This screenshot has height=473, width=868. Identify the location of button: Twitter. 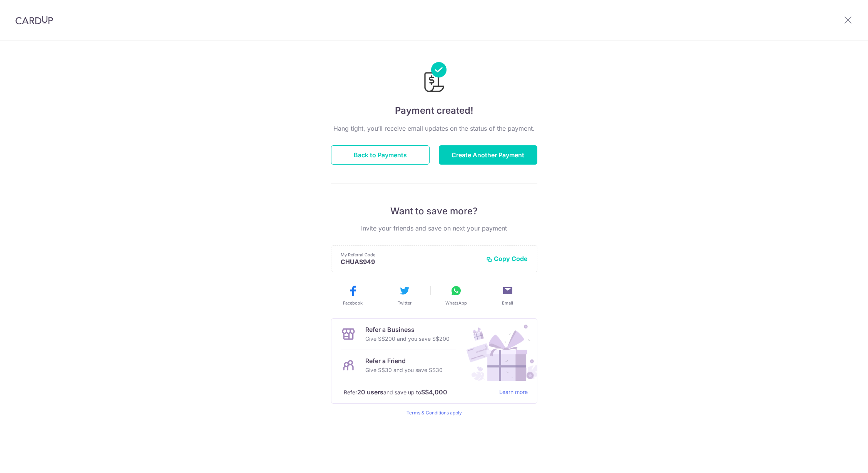
(405, 295).